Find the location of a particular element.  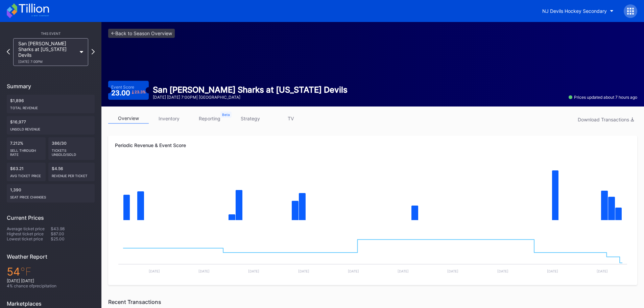

div: 23.3 % is located at coordinates (140, 92).